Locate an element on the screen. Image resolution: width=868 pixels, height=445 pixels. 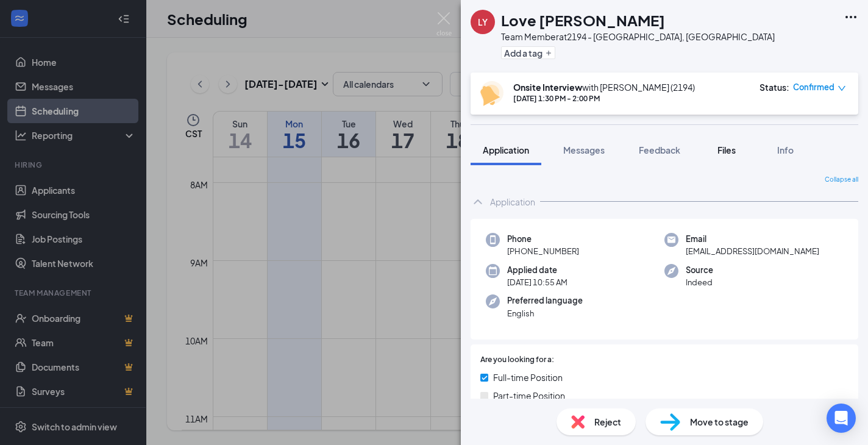
div: LY is located at coordinates (482, 22).